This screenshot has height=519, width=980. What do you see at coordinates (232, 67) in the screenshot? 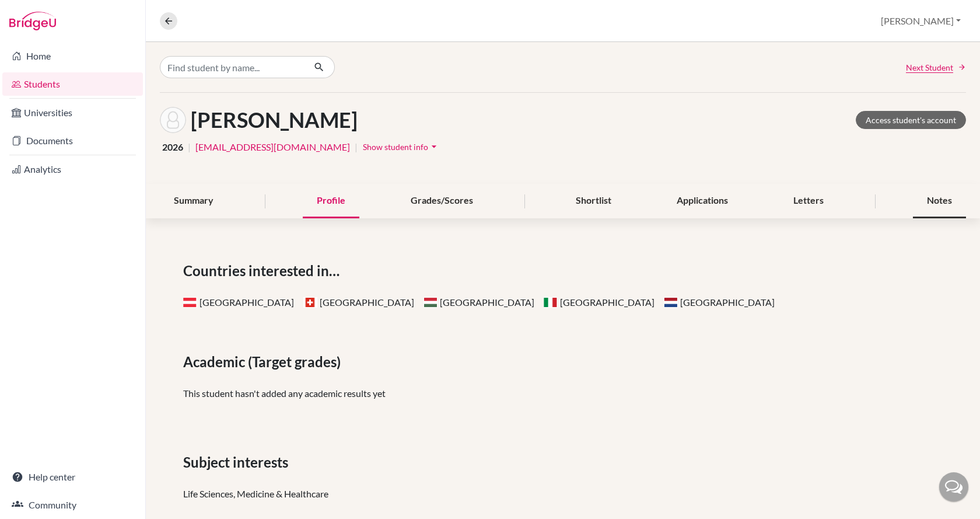
I see `input: Find student by name...` at bounding box center [232, 67].